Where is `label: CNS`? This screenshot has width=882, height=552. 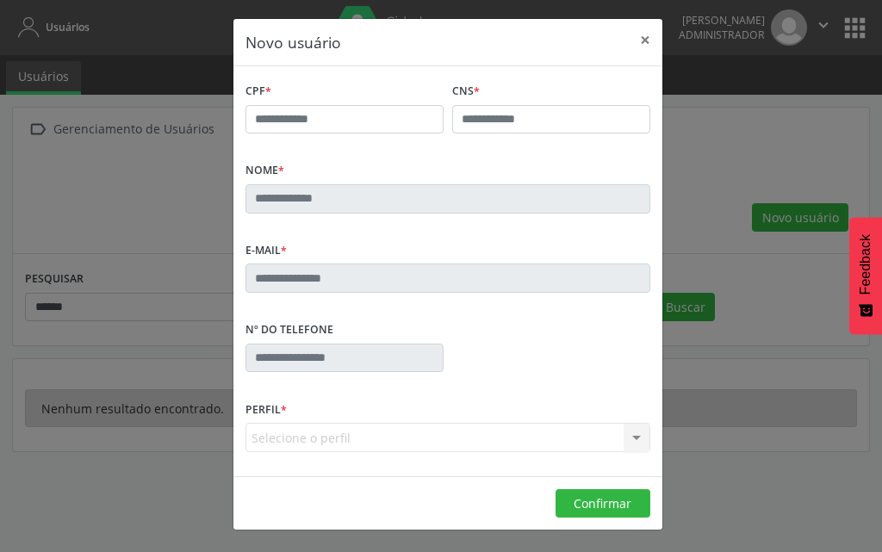
label: CNS is located at coordinates (466, 91).